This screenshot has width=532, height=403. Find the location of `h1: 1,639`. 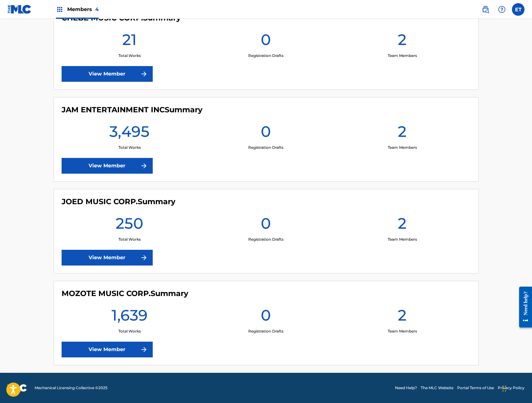

h1: 1,639 is located at coordinates (130, 317).